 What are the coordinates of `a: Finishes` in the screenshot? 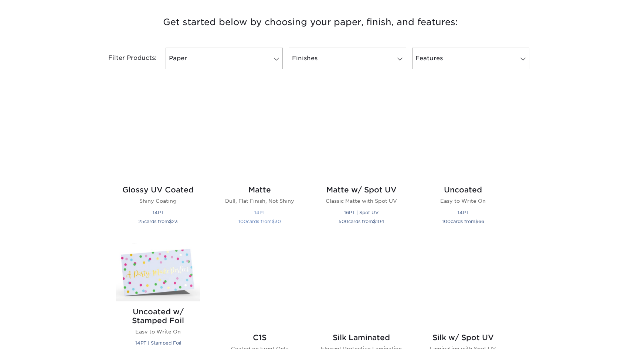 It's located at (347, 58).